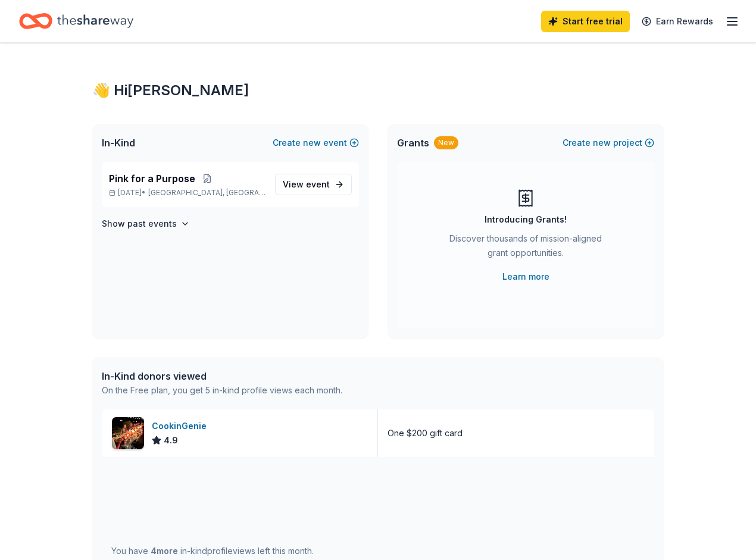 The width and height of the screenshot is (756, 560). I want to click on div: Discover thousands of mission-aligned grant opportunities., so click(526, 248).